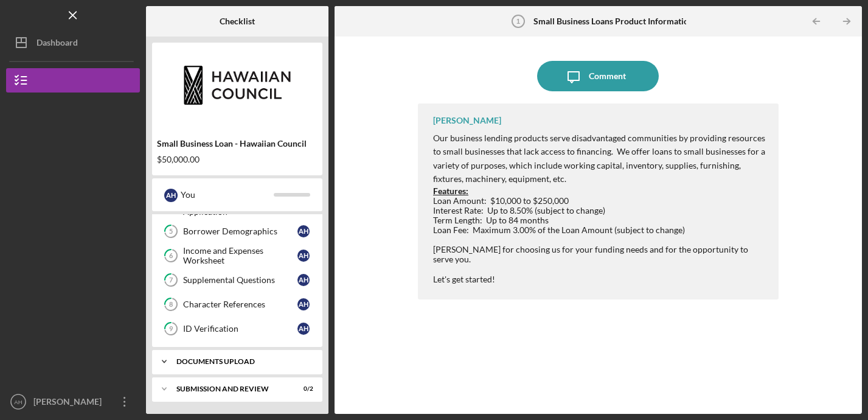 The width and height of the screenshot is (868, 420). Describe the element at coordinates (237, 328) in the screenshot. I see `a: 9ID VerificationAH` at that location.